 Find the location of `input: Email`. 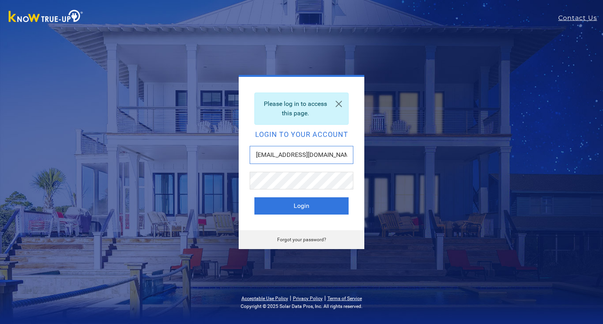

input: Email is located at coordinates (302, 155).